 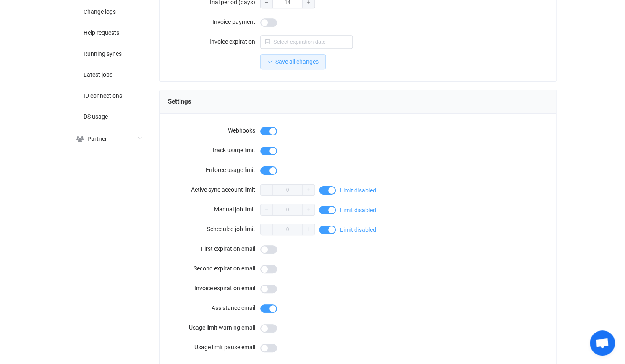 What do you see at coordinates (98, 75) in the screenshot?
I see `span: Latest jobs` at bounding box center [98, 75].